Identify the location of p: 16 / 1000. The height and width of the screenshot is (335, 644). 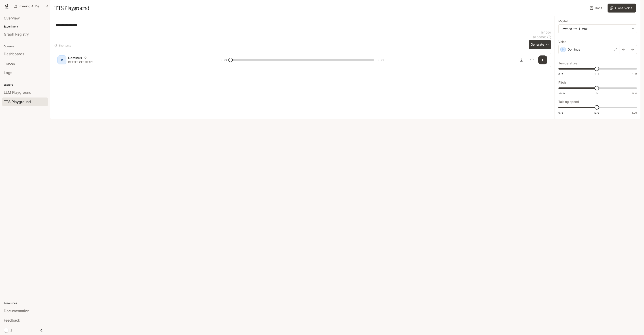
(546, 32).